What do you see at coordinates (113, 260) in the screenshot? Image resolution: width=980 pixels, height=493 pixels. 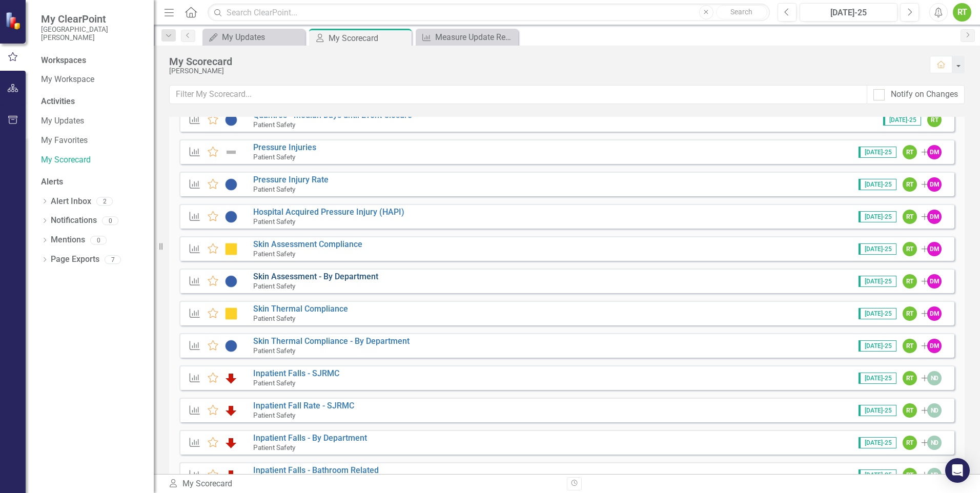 I see `div: 7` at bounding box center [113, 260].